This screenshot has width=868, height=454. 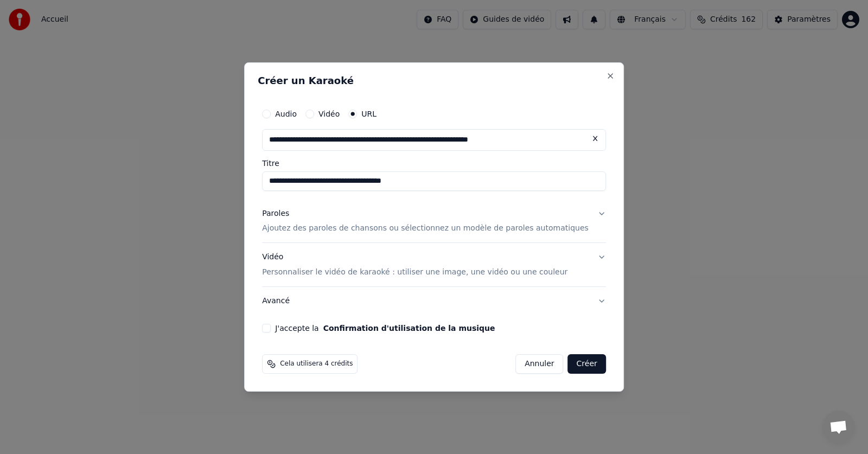 What do you see at coordinates (434, 301) in the screenshot?
I see `button: Avancé` at bounding box center [434, 301].